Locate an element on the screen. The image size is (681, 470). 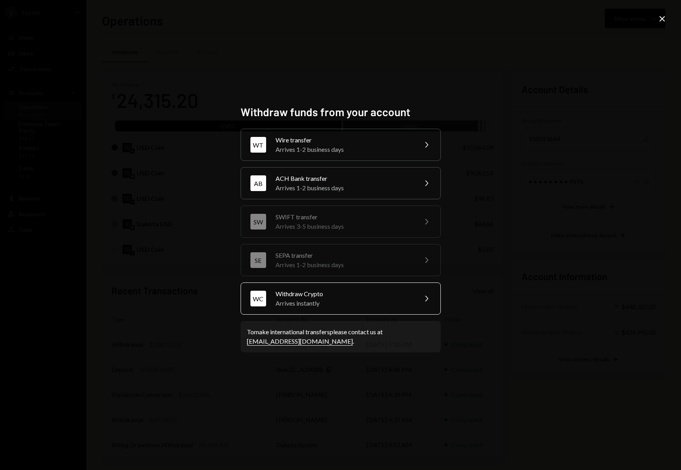
div: Arrives instantly is located at coordinates (344, 304).